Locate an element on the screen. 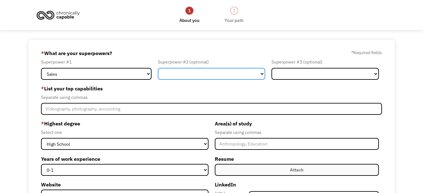 This screenshot has height=193, width=423. div: Select one is located at coordinates (124, 132).